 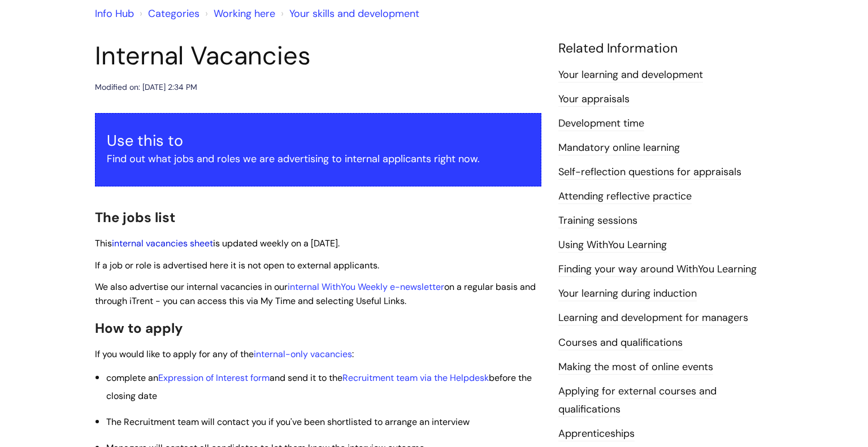 I want to click on a: Apprenticeships, so click(x=596, y=434).